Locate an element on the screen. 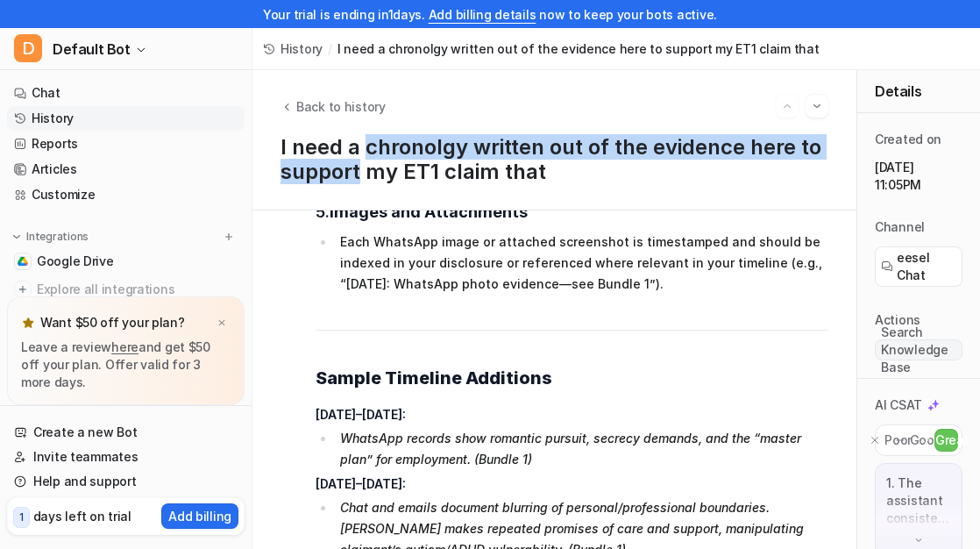 The image size is (980, 549). p: Leave a review and get $50 off your plan. Offer valid for 3 more days. is located at coordinates (125, 365).